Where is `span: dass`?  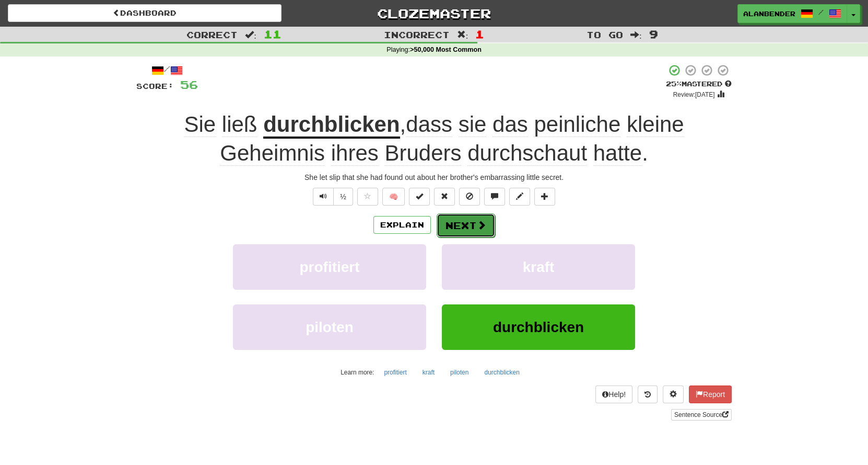 span: dass is located at coordinates (429, 124).